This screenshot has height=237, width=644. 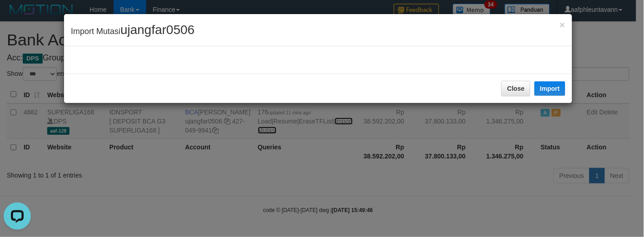 What do you see at coordinates (157, 29) in the screenshot?
I see `span: ujangfar0506` at bounding box center [157, 29].